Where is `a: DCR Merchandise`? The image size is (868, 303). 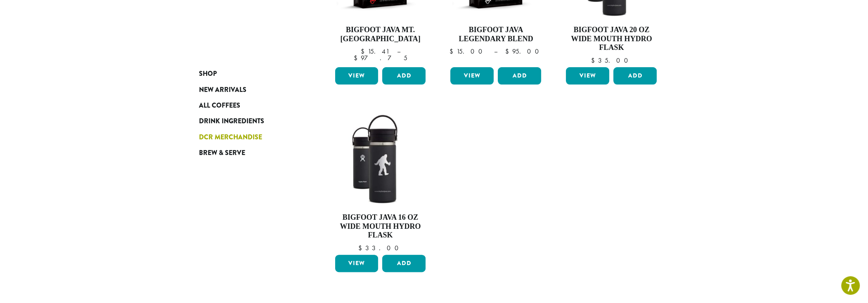 a: DCR Merchandise is located at coordinates (249, 137).